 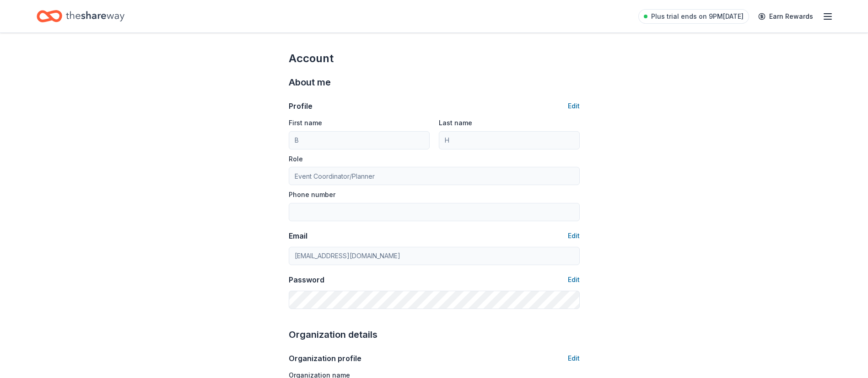 What do you see at coordinates (307, 280) in the screenshot?
I see `div: Password` at bounding box center [307, 280].